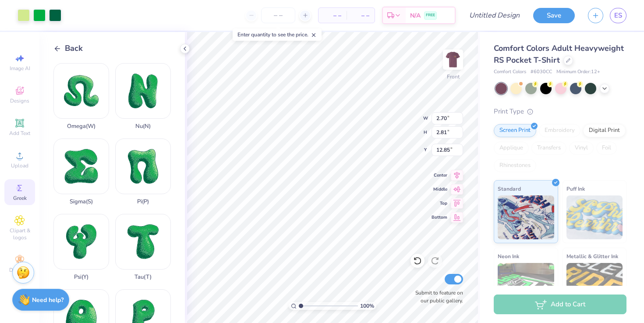 The image size is (644, 323). What do you see at coordinates (430, 16) in the screenshot?
I see `span: FREE` at bounding box center [430, 16].